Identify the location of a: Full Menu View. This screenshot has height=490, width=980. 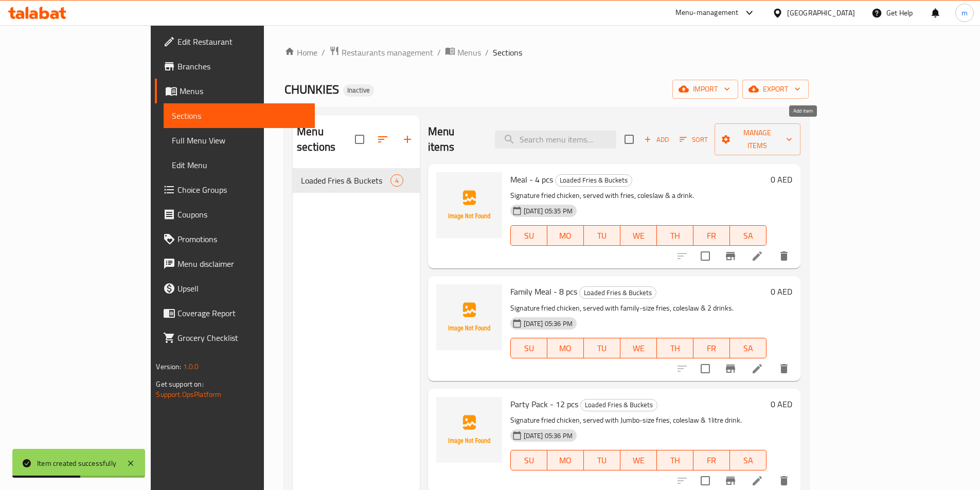
(239, 141).